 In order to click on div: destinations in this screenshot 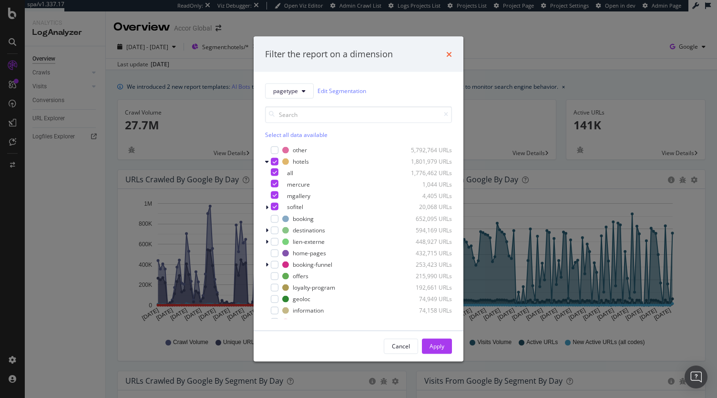, I will do `click(309, 230)`.